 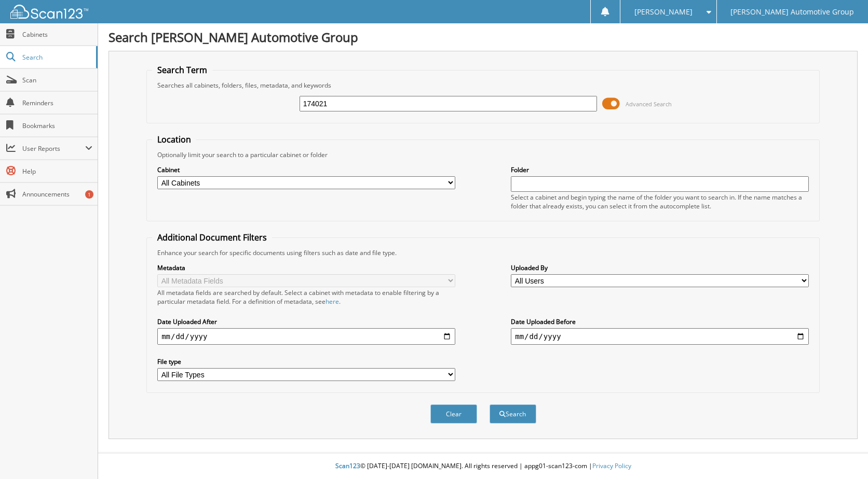 What do you see at coordinates (212, 238) in the screenshot?
I see `legend: Additional Document Filters` at bounding box center [212, 238].